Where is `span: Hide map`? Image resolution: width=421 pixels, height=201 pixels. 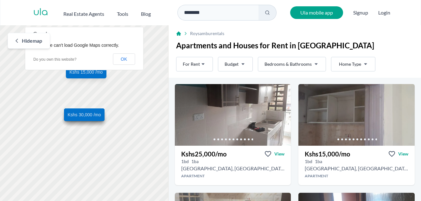 span: Hide map is located at coordinates (32, 41).